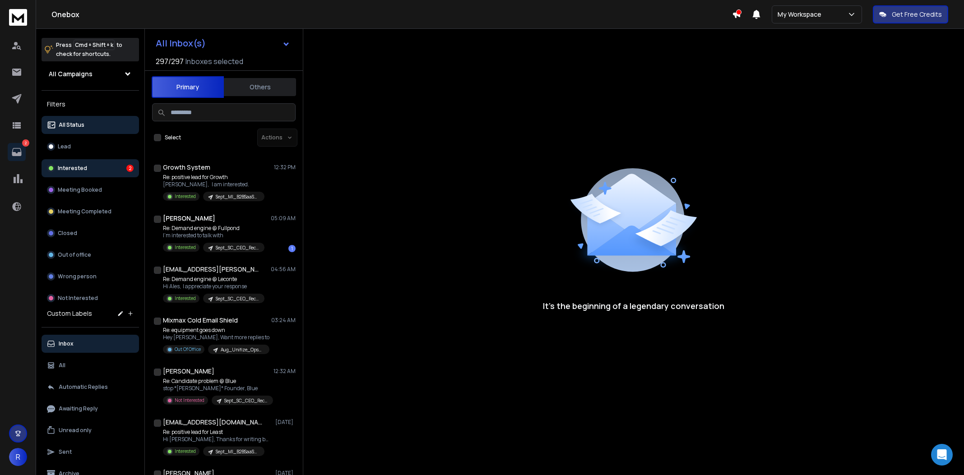  What do you see at coordinates (942, 455) in the screenshot?
I see `div: Open Intercom Messenger` at bounding box center [942, 455].